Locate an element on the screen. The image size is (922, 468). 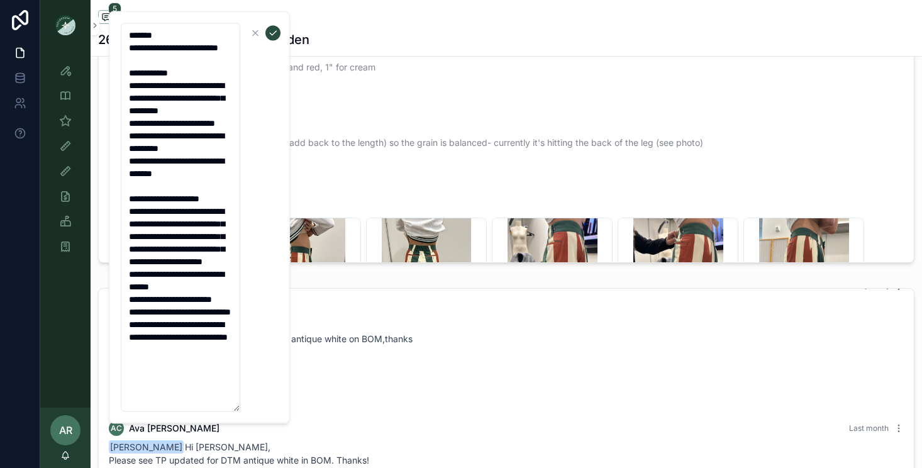
span: AR is located at coordinates (65, 430).